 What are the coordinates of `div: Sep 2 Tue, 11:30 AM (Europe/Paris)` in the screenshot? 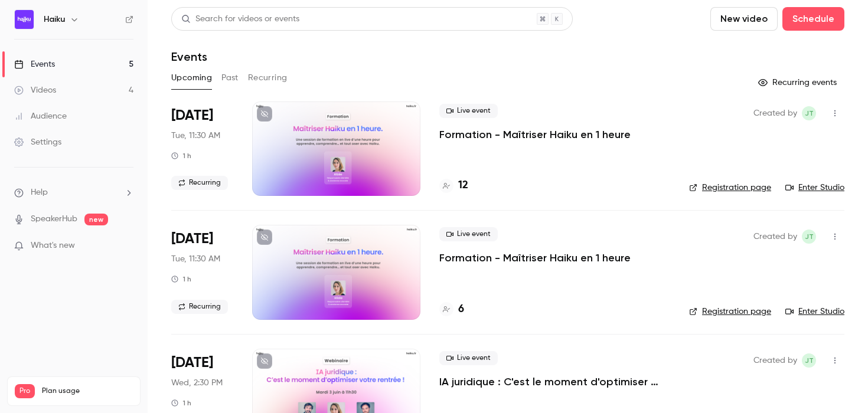 It's located at (202, 148).